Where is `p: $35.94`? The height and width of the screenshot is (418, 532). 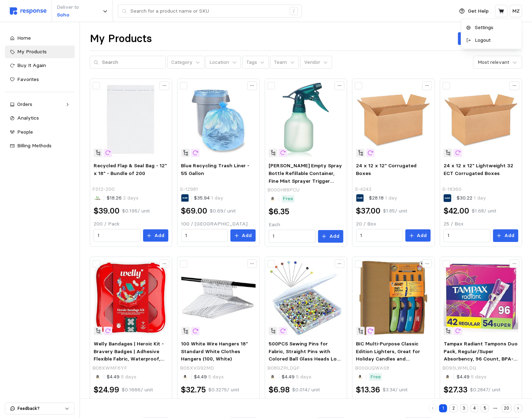
p: $35.94 is located at coordinates (209, 198).